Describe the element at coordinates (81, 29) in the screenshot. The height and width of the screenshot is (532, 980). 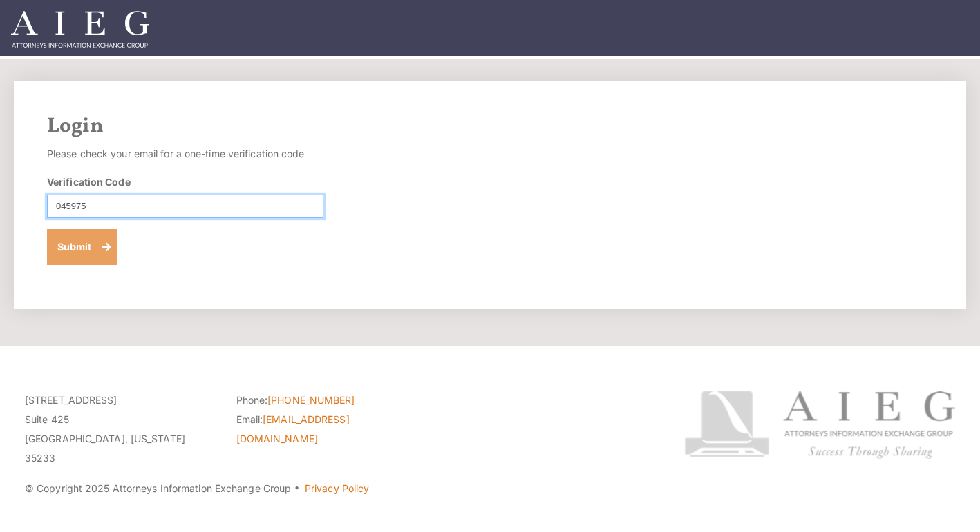
I see `img: Attorneys Information Exchange Group` at that location.